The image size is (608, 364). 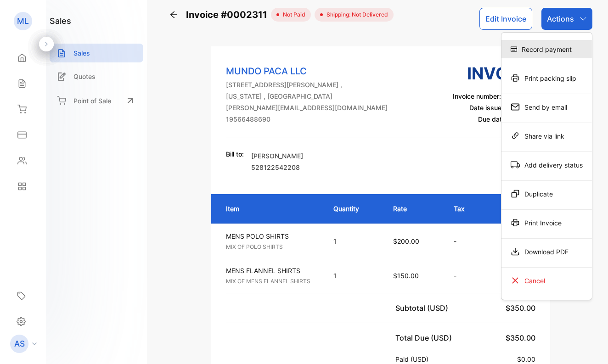 What do you see at coordinates (546, 223) in the screenshot?
I see `div: Print Invoice` at bounding box center [546, 223].